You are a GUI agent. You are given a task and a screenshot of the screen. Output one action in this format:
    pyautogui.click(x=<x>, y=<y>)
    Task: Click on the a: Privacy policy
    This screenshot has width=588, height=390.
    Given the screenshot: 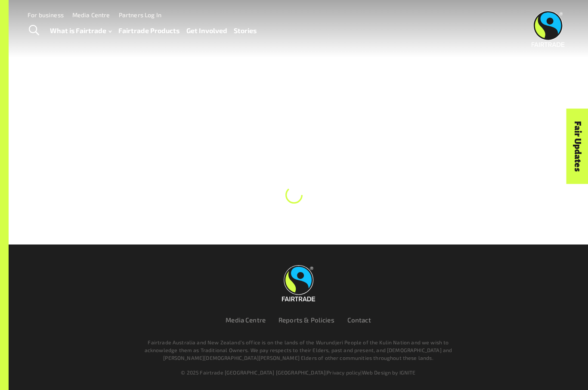 What is the action you would take?
    pyautogui.click(x=343, y=373)
    